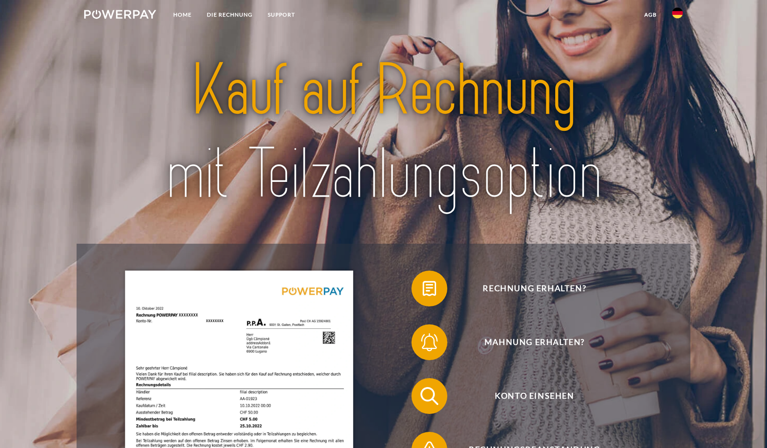  I want to click on a: agb, so click(650, 15).